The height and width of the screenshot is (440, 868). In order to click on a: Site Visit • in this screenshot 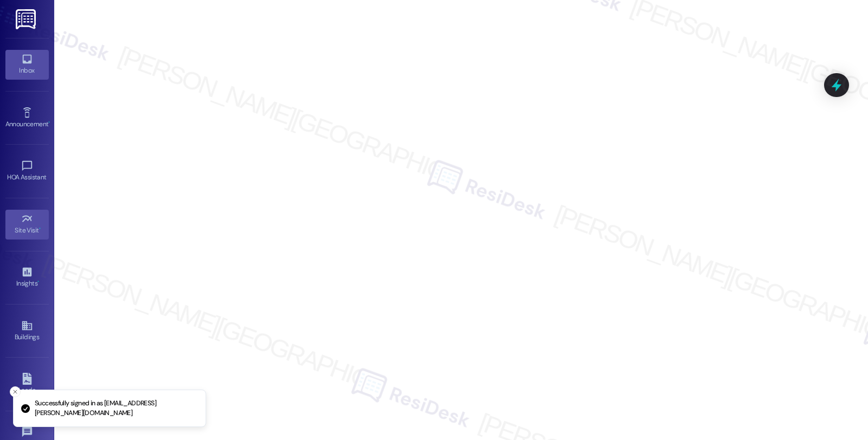, I will do `click(27, 225)`.